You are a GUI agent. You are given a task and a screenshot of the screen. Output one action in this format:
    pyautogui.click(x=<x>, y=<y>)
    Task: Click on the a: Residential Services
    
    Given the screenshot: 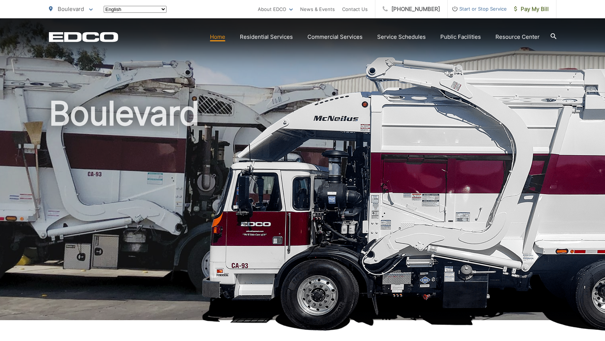 What is the action you would take?
    pyautogui.click(x=266, y=37)
    